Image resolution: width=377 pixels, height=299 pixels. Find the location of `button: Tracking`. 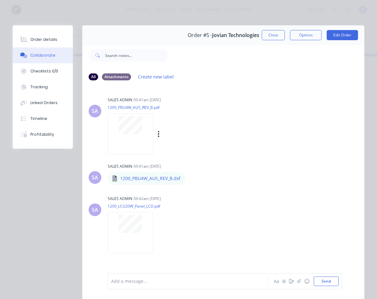

button: Tracking is located at coordinates (43, 87).